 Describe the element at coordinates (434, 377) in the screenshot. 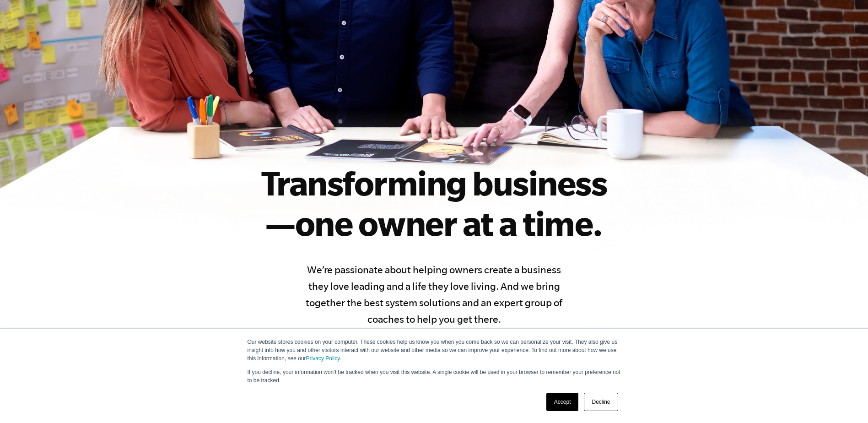

I see `p: If you decline, your information won’t be tracked when you visit this website. A single cookie wi...` at that location.